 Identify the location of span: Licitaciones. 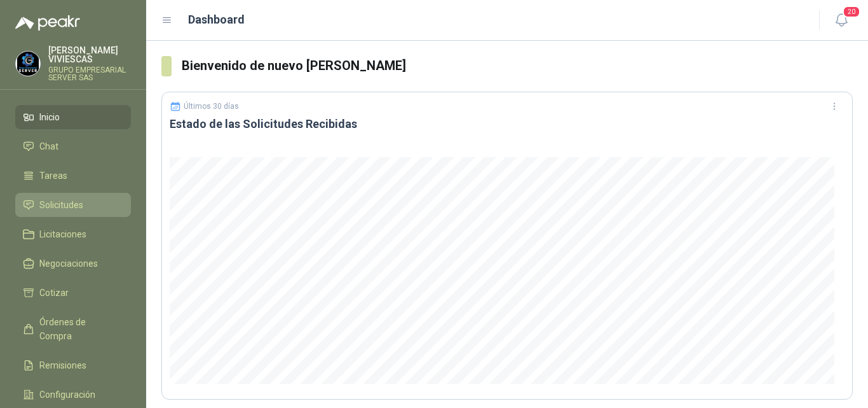
(63, 234).